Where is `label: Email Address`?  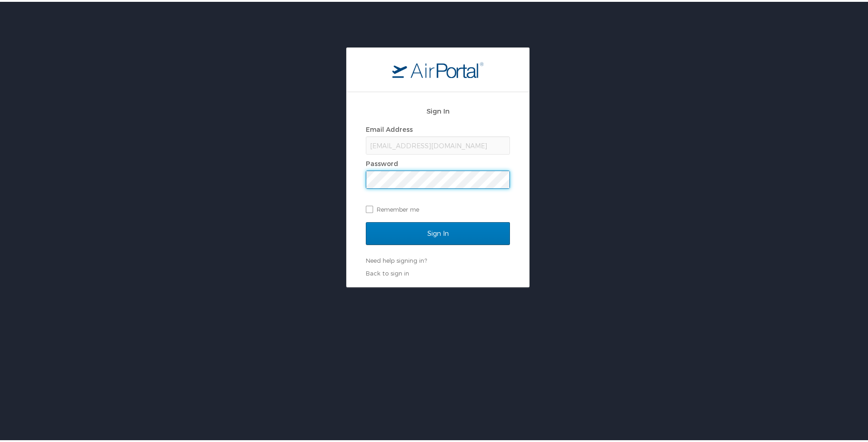
label: Email Address is located at coordinates (389, 127).